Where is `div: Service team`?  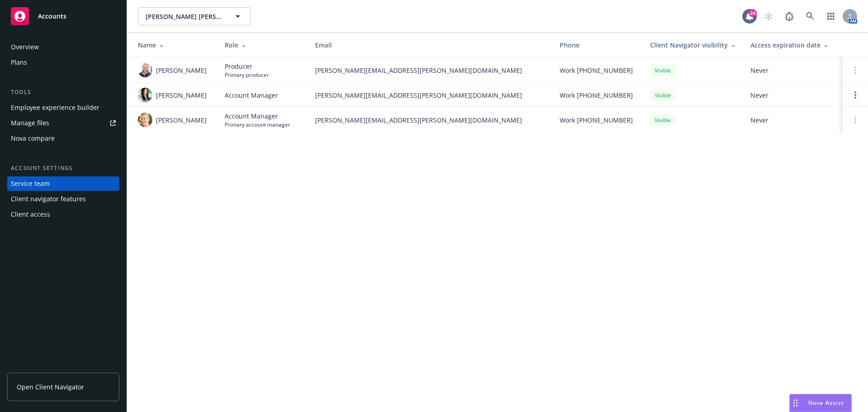 div: Service team is located at coordinates (30, 183).